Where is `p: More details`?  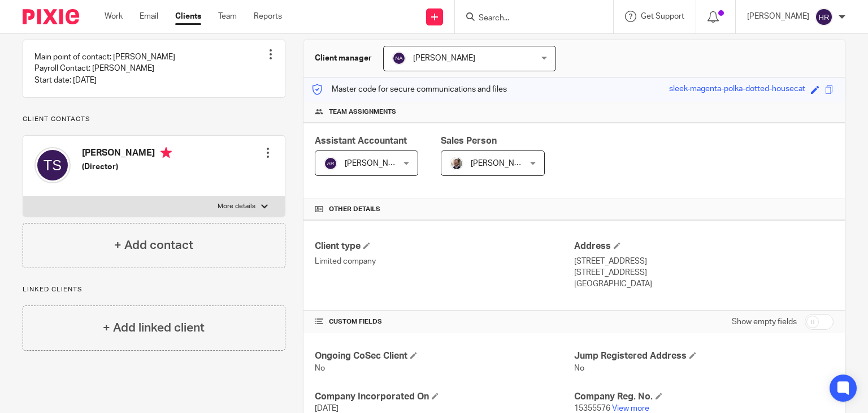 p: More details is located at coordinates (236, 206).